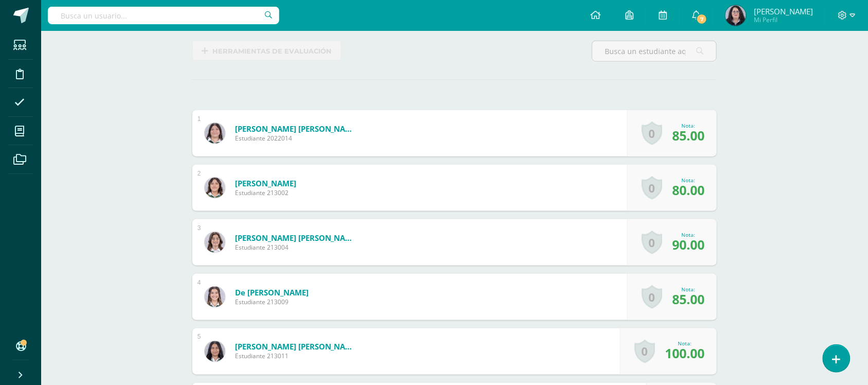  I want to click on img: eddf89ebadc6679d483ac819ce68e6c4.png, so click(215, 133).